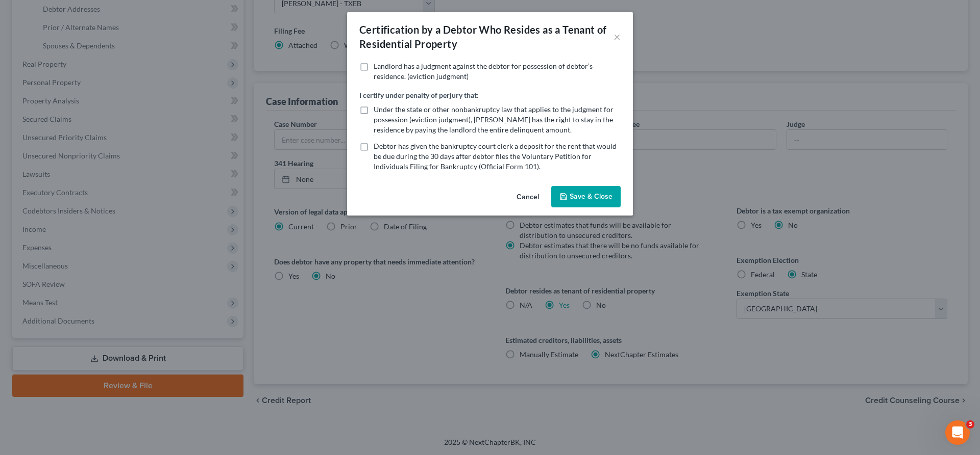 The width and height of the screenshot is (980, 455). I want to click on span: Debtor has given the bankruptcy court clerk a deposit for the rent that would be due during the 3..., so click(495, 156).